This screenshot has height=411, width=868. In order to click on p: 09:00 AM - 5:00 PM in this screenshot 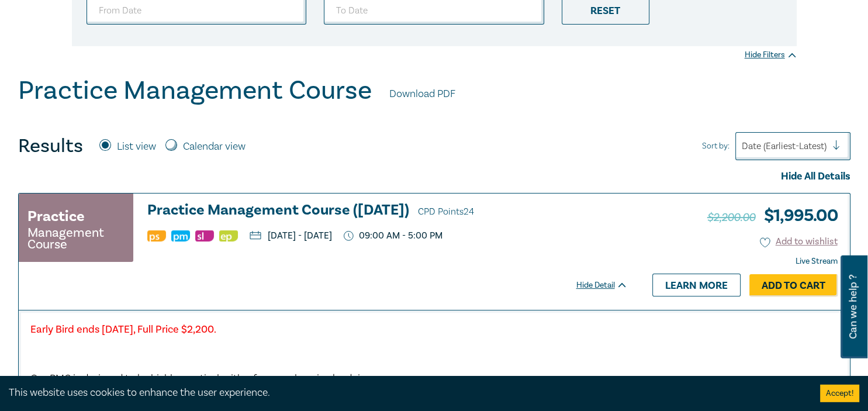, I will do `click(393, 236)`.